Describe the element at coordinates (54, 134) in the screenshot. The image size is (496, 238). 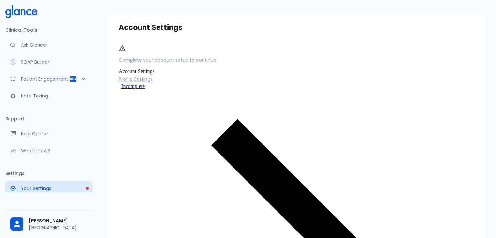
I see `p: Help Center` at that location.